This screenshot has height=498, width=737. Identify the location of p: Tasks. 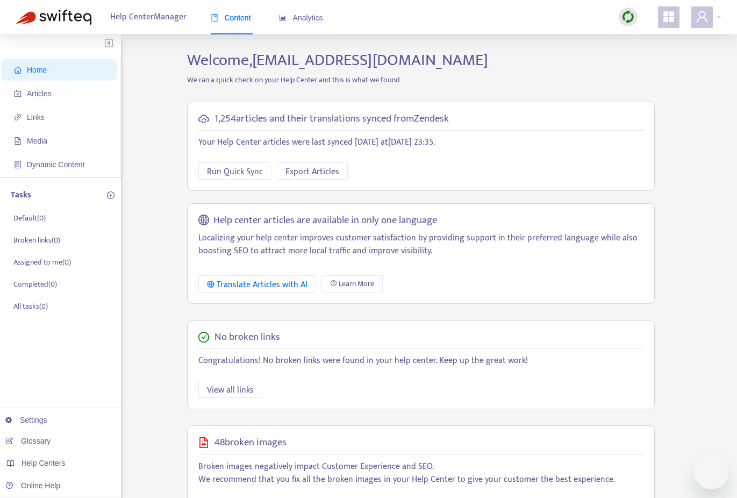
(21, 195).